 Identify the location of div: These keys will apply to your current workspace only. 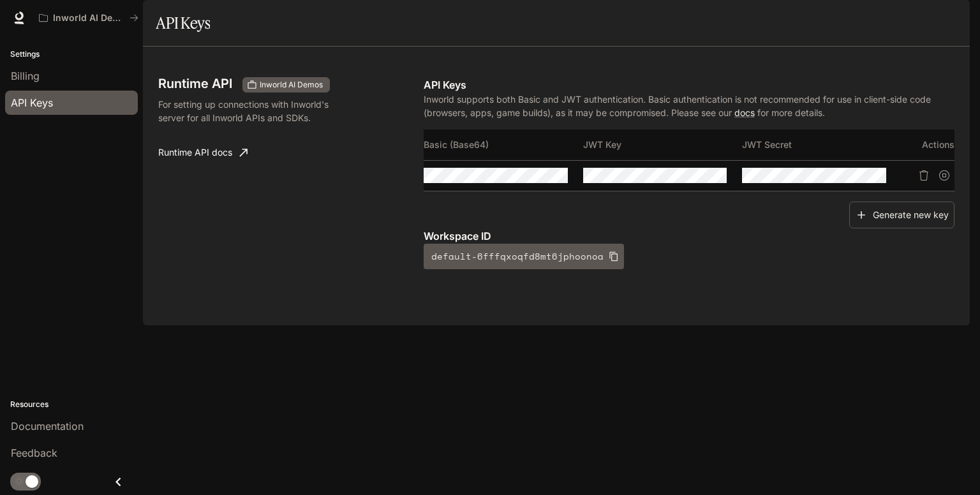
(286, 85).